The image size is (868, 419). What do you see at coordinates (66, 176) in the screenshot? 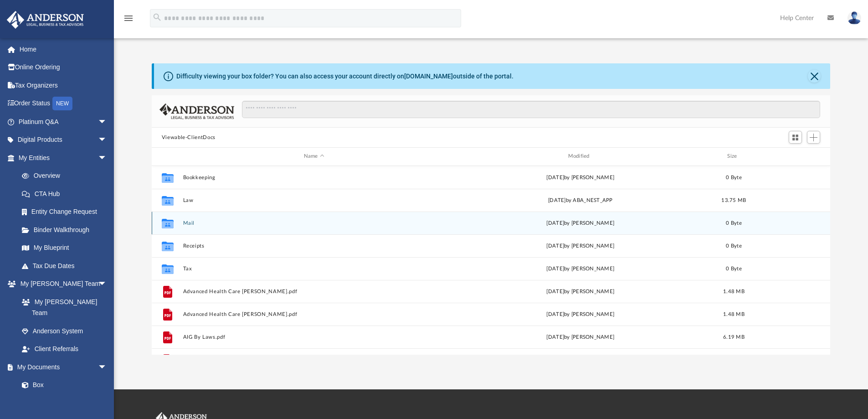
I see `a: Overview` at bounding box center [66, 176].